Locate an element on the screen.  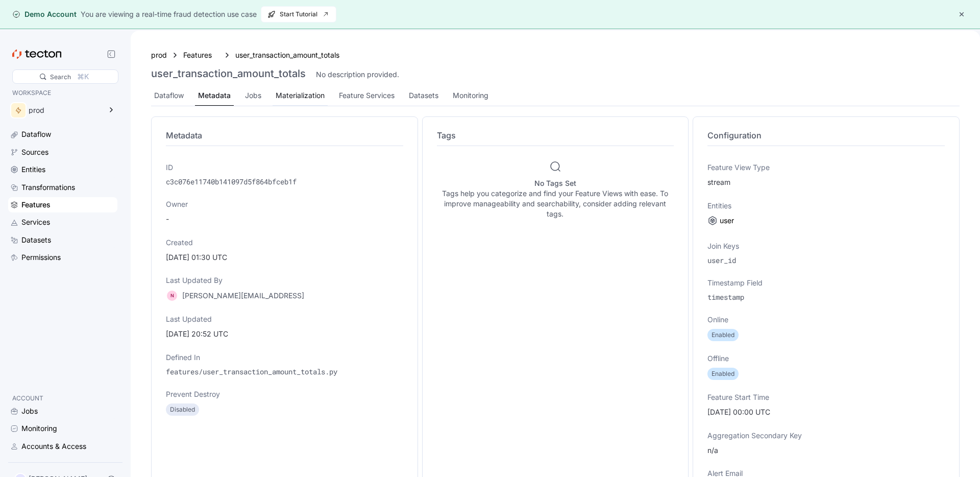
a: Accounts & Access is located at coordinates (63, 446).